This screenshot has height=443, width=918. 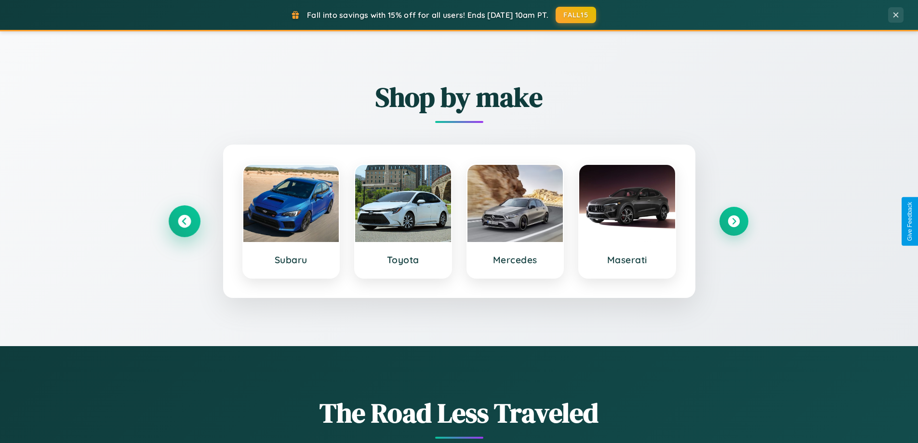 What do you see at coordinates (459, 97) in the screenshot?
I see `h2: Shop by make` at bounding box center [459, 97].